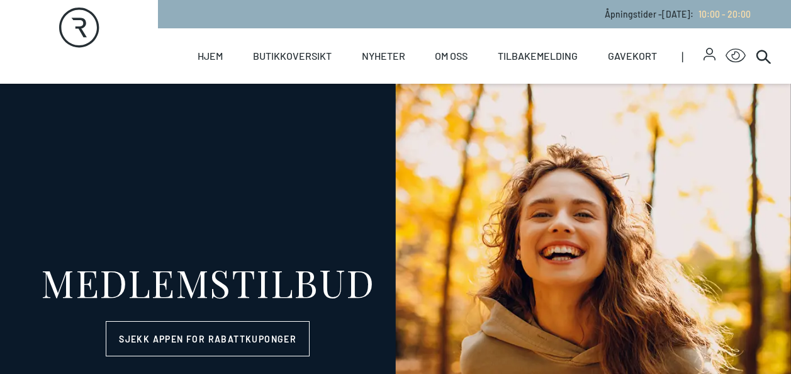 This screenshot has height=374, width=791. I want to click on span: 10:00 - 20:00, so click(724, 14).